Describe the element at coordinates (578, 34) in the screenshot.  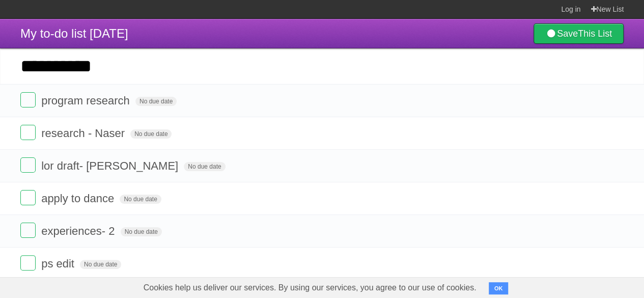
I see `a: SaveThis List` at that location.